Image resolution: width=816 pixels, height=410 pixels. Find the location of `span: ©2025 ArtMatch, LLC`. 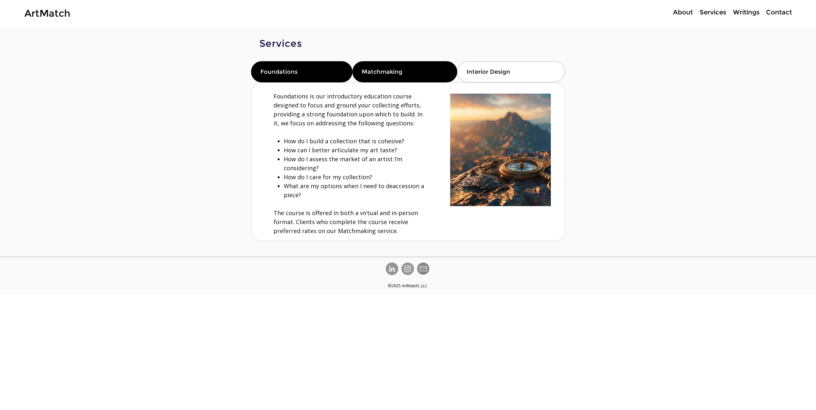

span: ©2025 ArtMatch, LLC is located at coordinates (407, 286).